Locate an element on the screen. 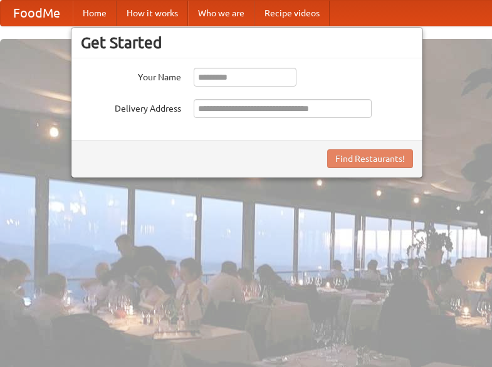 The width and height of the screenshot is (492, 367). label: Delivery Address is located at coordinates (131, 107).